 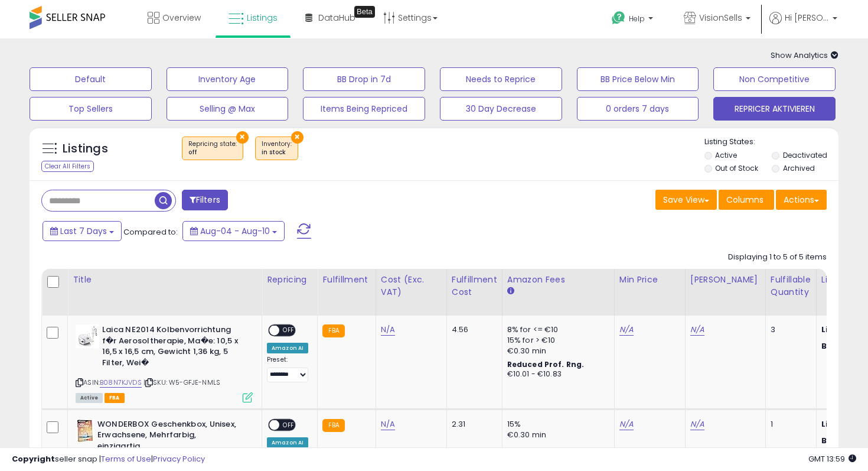 What do you see at coordinates (638, 79) in the screenshot?
I see `button: BB Price Below Min` at bounding box center [638, 79].